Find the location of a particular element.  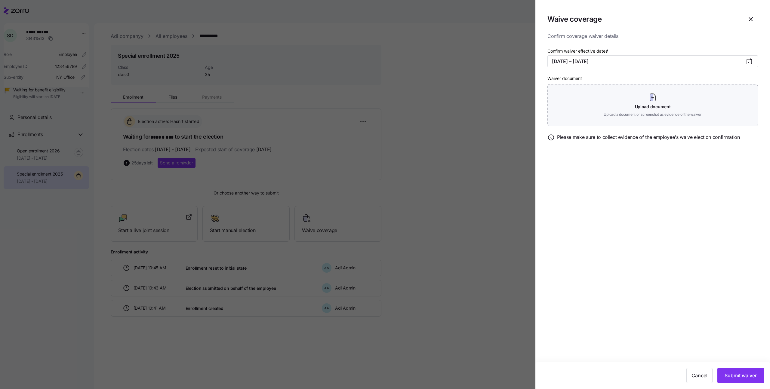

h1: Waive coverage is located at coordinates (643, 19).